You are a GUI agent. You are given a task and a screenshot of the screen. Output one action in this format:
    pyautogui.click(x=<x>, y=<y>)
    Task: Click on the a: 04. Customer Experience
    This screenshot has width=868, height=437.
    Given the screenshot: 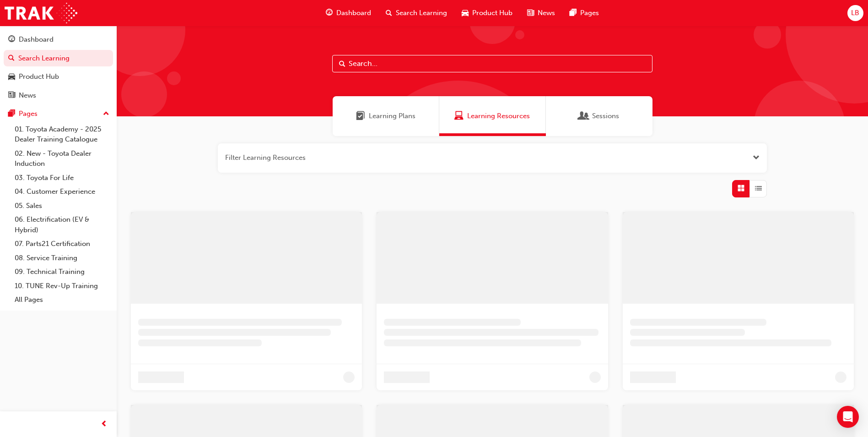 What is the action you would take?
    pyautogui.click(x=62, y=192)
    